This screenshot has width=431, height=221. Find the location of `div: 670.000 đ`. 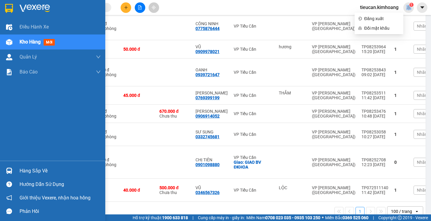

div: 670.000 đ is located at coordinates (174, 111).